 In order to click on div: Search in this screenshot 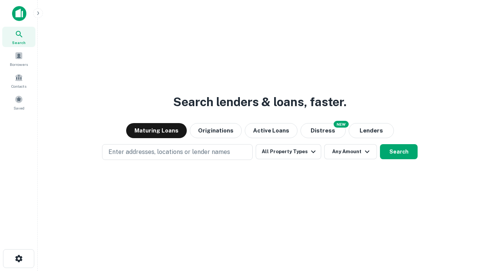, I will do `click(19, 37)`.